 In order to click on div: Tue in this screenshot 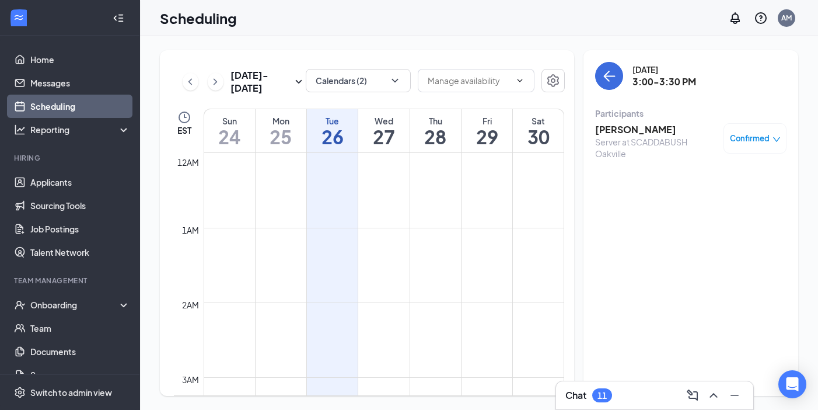, I will do `click(332, 121)`.